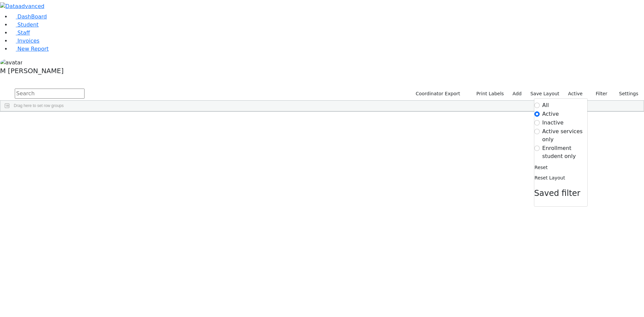  I want to click on button: Settings, so click(626, 94).